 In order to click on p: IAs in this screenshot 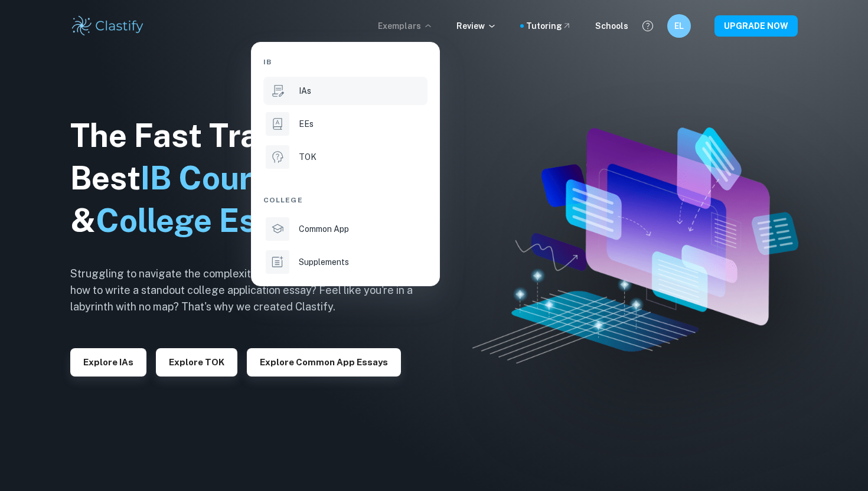, I will do `click(305, 91)`.